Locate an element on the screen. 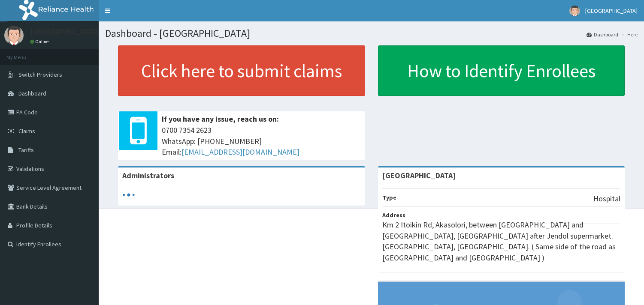 The height and width of the screenshot is (305, 644). b: Type is located at coordinates (389, 198).